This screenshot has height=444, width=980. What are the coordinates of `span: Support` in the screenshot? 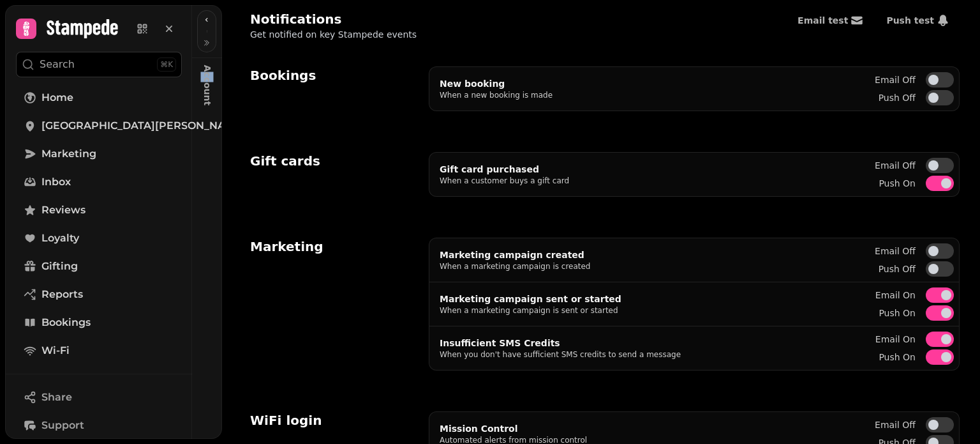 It's located at (62, 425).